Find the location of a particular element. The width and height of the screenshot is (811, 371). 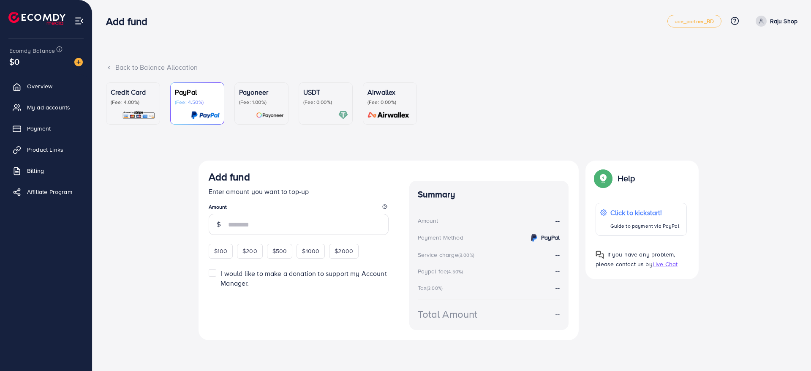

p: Airwallex is located at coordinates (390, 92).